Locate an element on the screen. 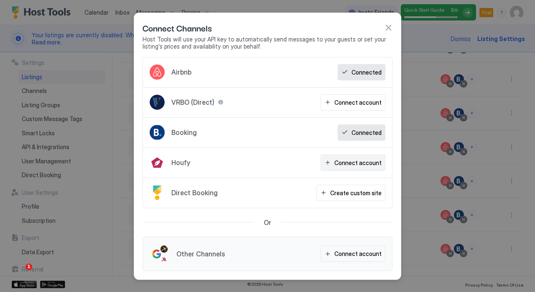  span: Other Channels is located at coordinates (201, 253).